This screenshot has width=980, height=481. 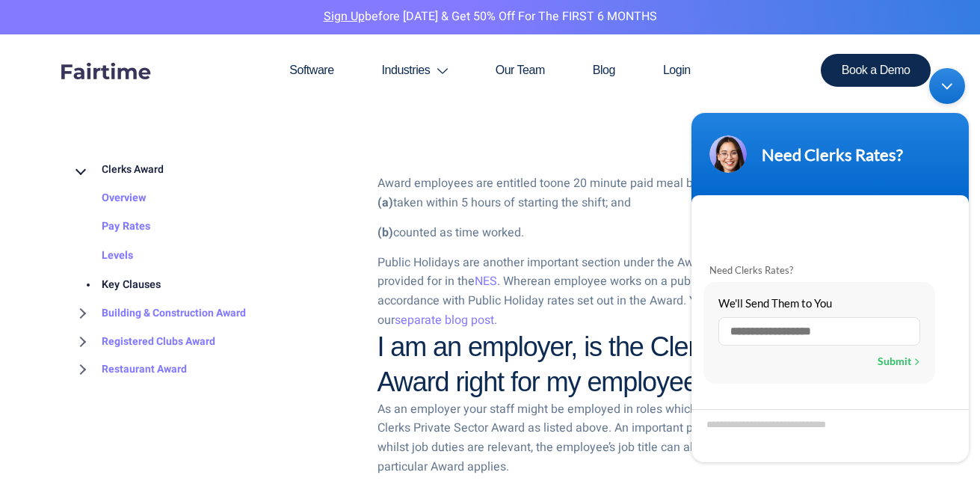 I want to click on a: Levels, so click(x=103, y=255).